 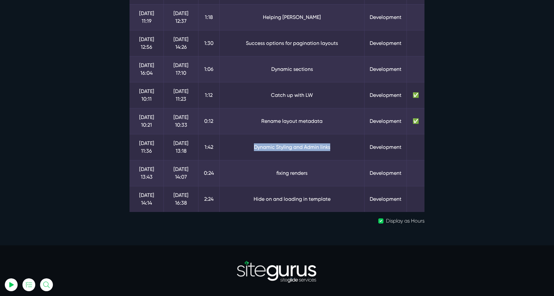 I want to click on td: Rename layout metadata, so click(x=292, y=121).